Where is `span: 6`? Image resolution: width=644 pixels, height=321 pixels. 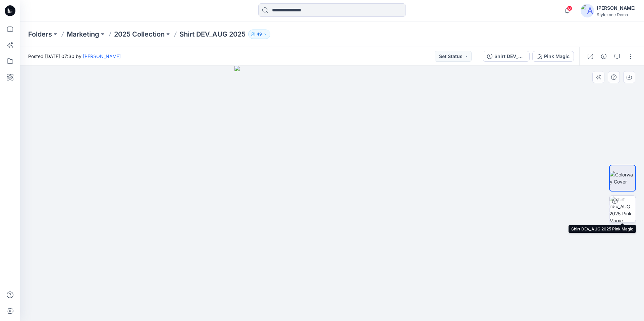
span: 6 is located at coordinates (570, 9).